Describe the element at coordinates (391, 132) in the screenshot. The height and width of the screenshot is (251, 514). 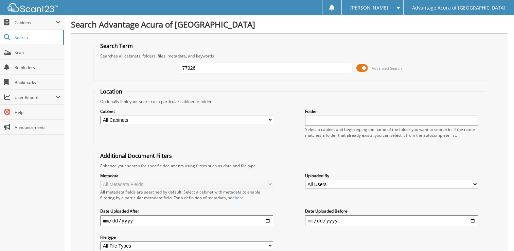
I see `div: Select a cabinet and begin typing the name of the folder you want to search in. If the name match...` at that location.